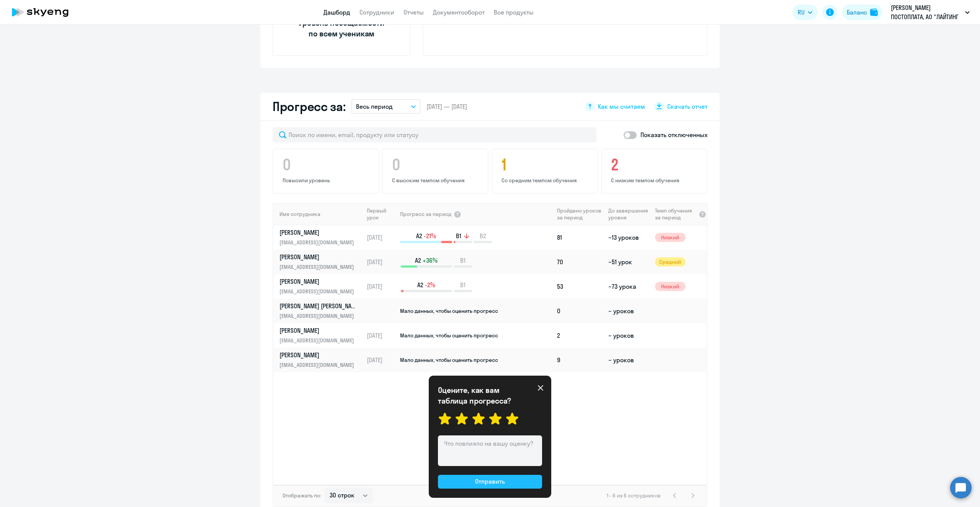 This screenshot has height=507, width=980. What do you see at coordinates (580, 262) in the screenshot?
I see `td: 70` at bounding box center [580, 262].